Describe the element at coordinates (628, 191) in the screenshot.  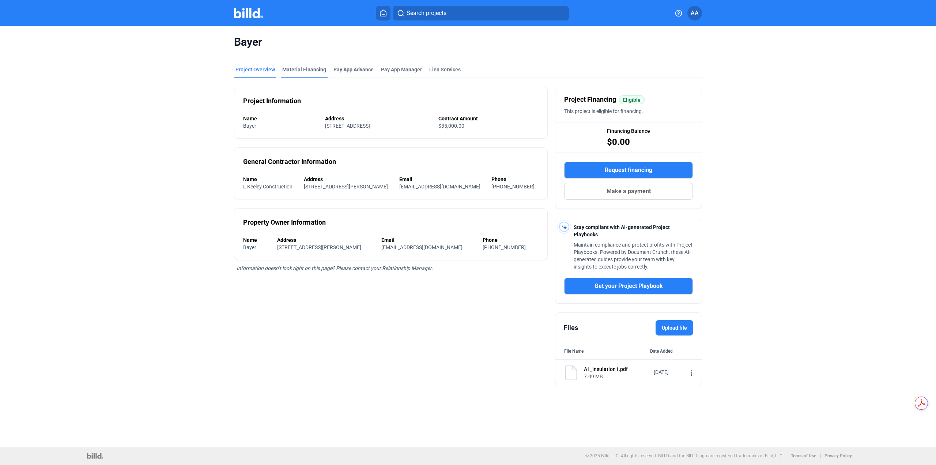
I see `span: Make a payment` at that location.